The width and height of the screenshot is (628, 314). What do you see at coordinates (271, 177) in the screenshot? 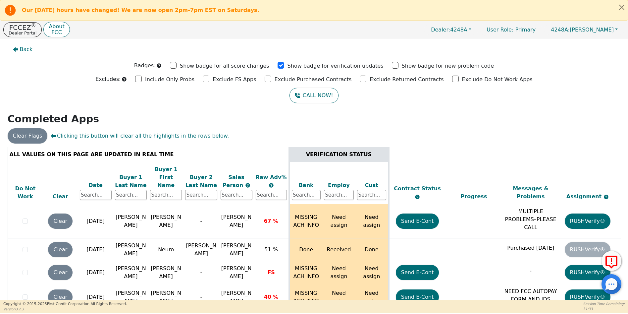
I see `span: Raw Adv%` at bounding box center [271, 177].